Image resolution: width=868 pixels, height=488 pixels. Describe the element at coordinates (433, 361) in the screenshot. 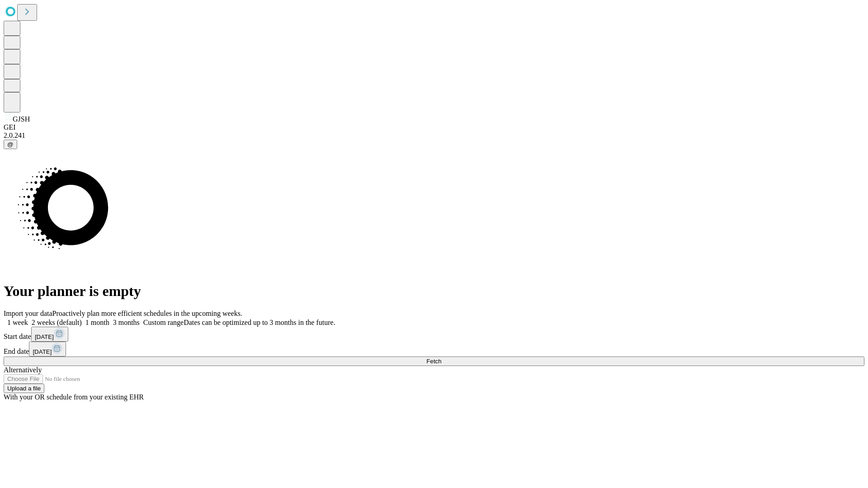

I see `span: Fetch` at that location.